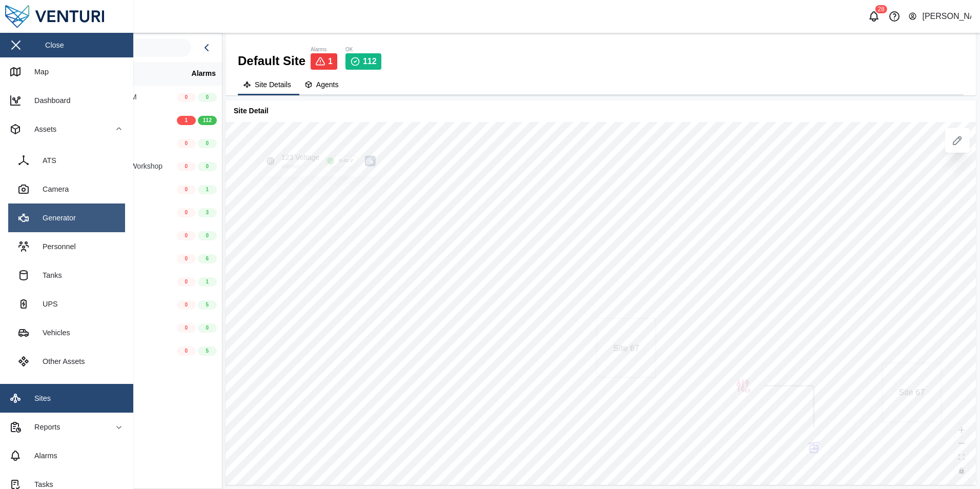 The height and width of the screenshot is (489, 980). What do you see at coordinates (208, 213) in the screenshot?
I see `span: 3` at bounding box center [208, 213].